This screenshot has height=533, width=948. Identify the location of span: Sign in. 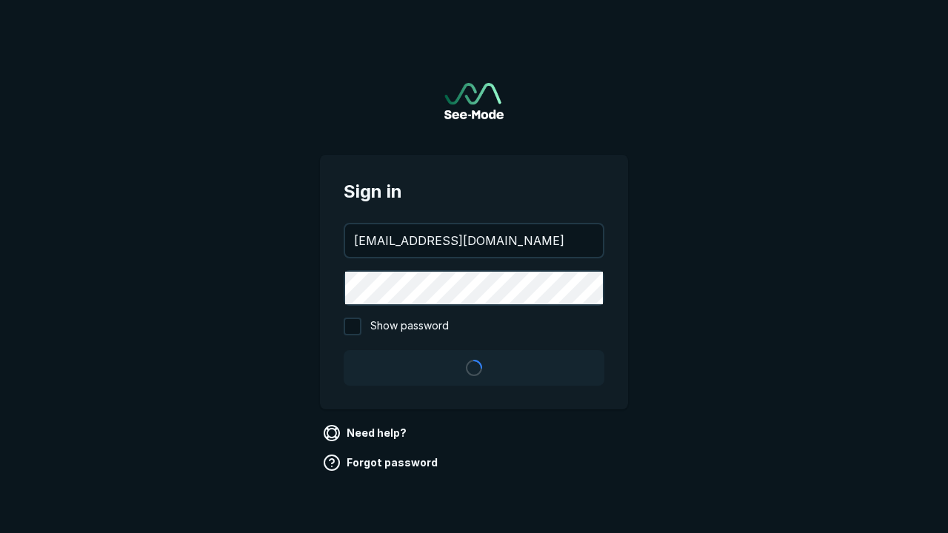
(474, 192).